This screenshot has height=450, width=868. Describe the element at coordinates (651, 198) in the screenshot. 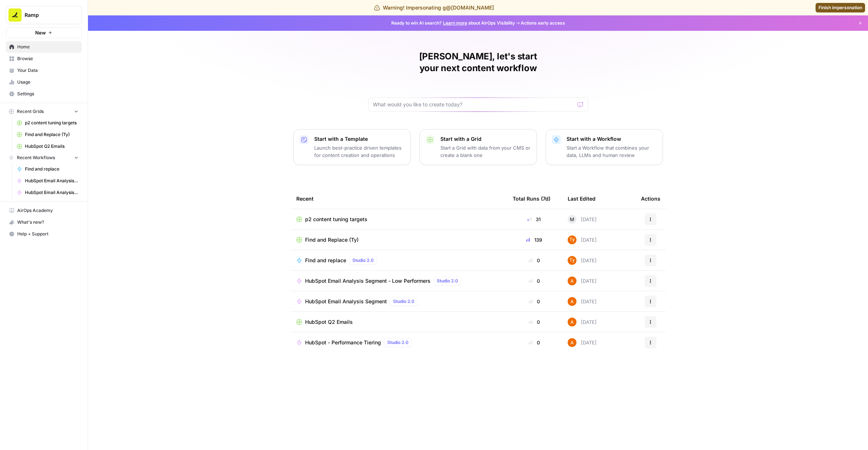

I see `div: Actions` at that location.